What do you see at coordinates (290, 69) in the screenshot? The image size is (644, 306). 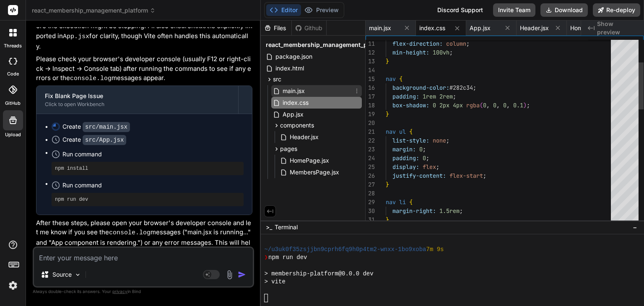 I see `span: index.html` at bounding box center [290, 69].